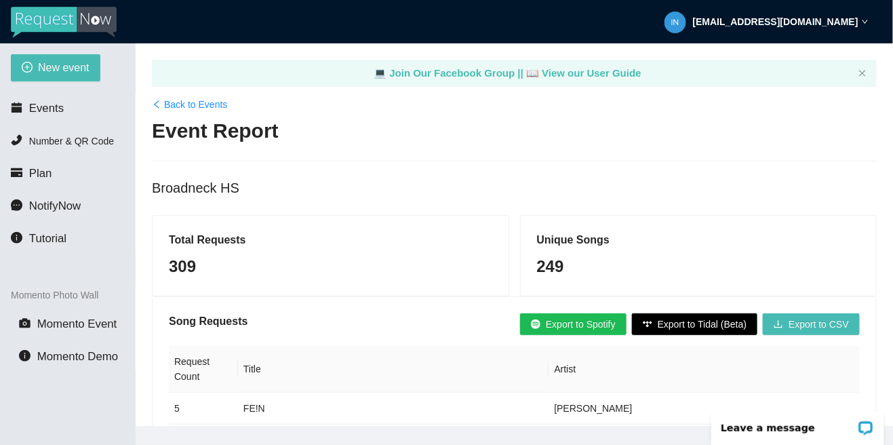 The height and width of the screenshot is (445, 893). Describe the element at coordinates (189, 104) in the screenshot. I see `a: leftBack to Events` at that location.